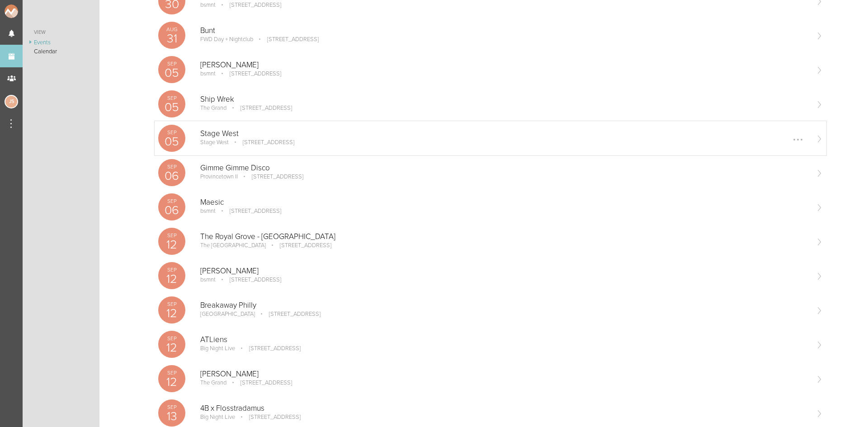 The width and height of the screenshot is (868, 427). What do you see at coordinates (11, 102) in the screenshot?
I see `div: Jessica Smith` at bounding box center [11, 102].